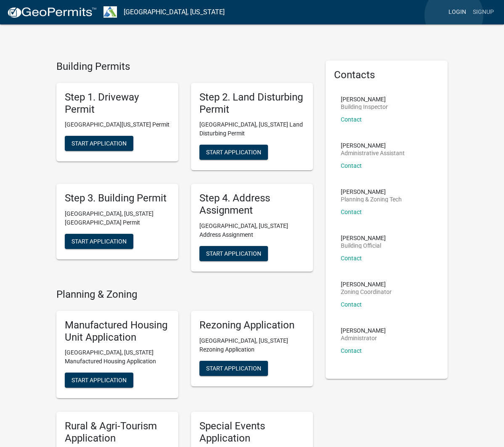 The height and width of the screenshot is (447, 504). What do you see at coordinates (117, 331) in the screenshot?
I see `h5: Manufactured Housing Unit Application` at bounding box center [117, 331].